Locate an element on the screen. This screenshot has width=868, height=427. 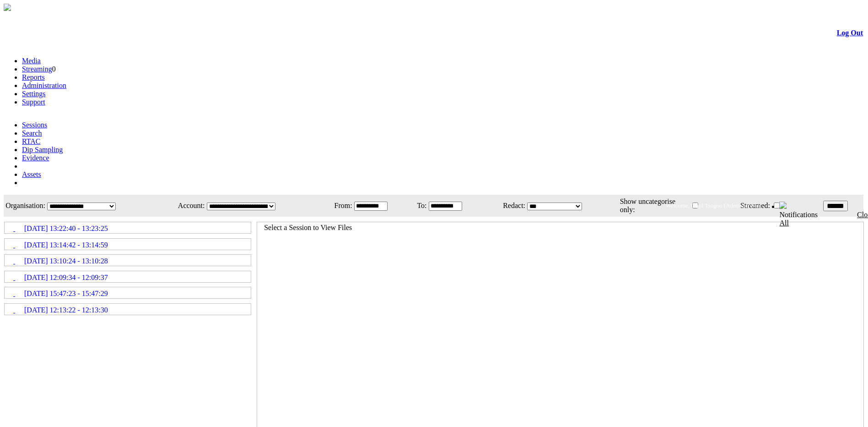
a: Settings is located at coordinates (34, 93).